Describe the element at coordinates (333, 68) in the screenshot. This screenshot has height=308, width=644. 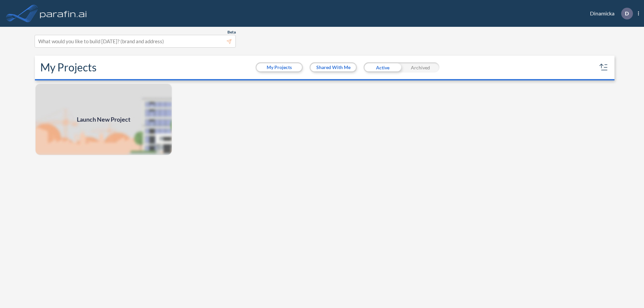
I see `button: Shared With Me` at that location.